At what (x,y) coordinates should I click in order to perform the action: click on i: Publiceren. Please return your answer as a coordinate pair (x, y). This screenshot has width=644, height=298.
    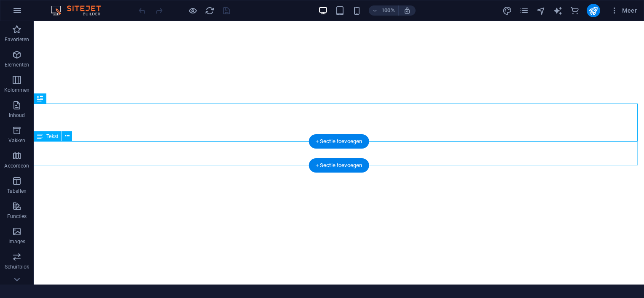
    Looking at the image, I should click on (593, 10).